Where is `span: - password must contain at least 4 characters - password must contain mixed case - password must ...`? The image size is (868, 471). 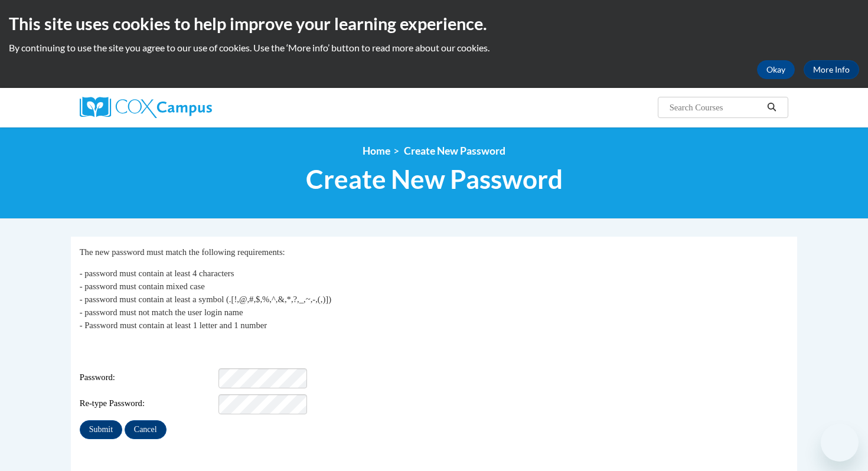 span: - password must contain at least 4 characters - password must contain mixed case - password must ... is located at coordinates (206, 300).